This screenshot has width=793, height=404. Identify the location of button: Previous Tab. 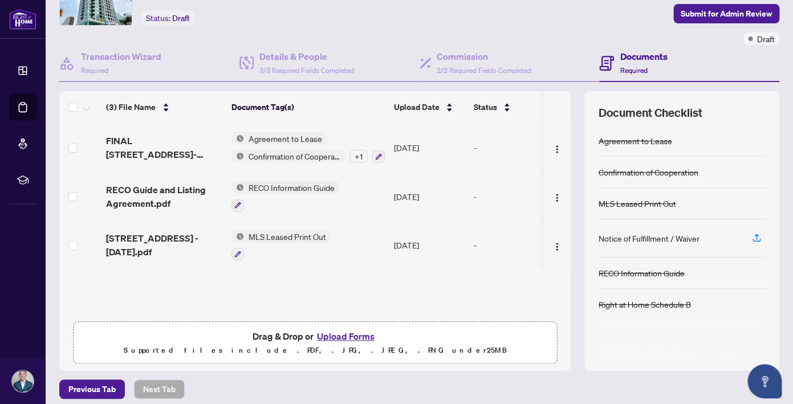
(92, 389).